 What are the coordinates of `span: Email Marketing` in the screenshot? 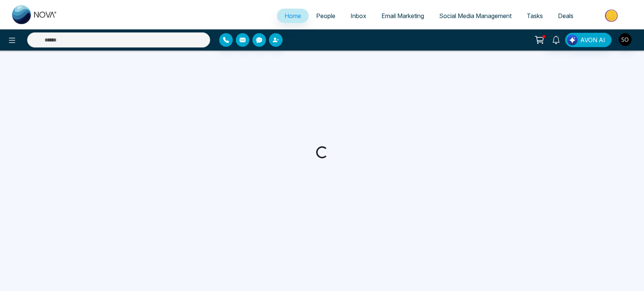 It's located at (403, 16).